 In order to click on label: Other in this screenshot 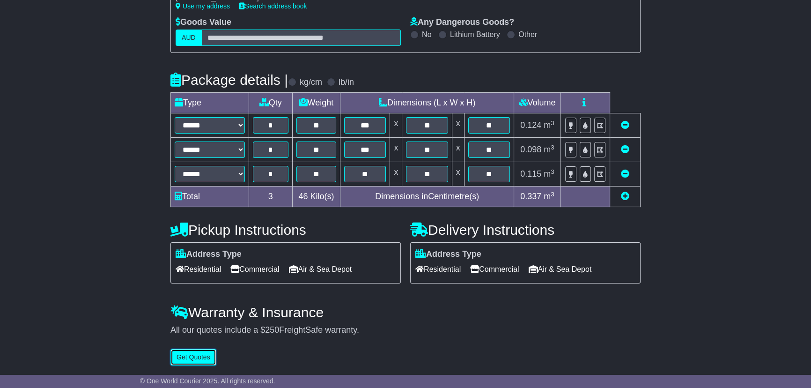, I will do `click(528, 34)`.